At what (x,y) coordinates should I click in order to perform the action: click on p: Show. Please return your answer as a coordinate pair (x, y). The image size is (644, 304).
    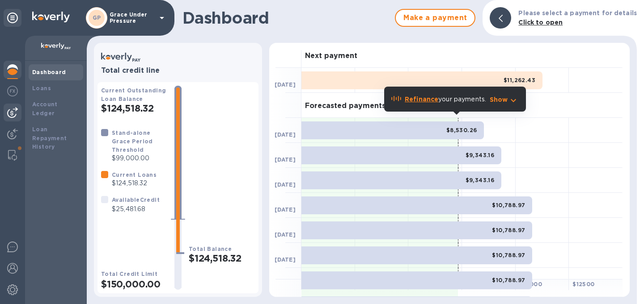
    Looking at the image, I should click on (499, 100).